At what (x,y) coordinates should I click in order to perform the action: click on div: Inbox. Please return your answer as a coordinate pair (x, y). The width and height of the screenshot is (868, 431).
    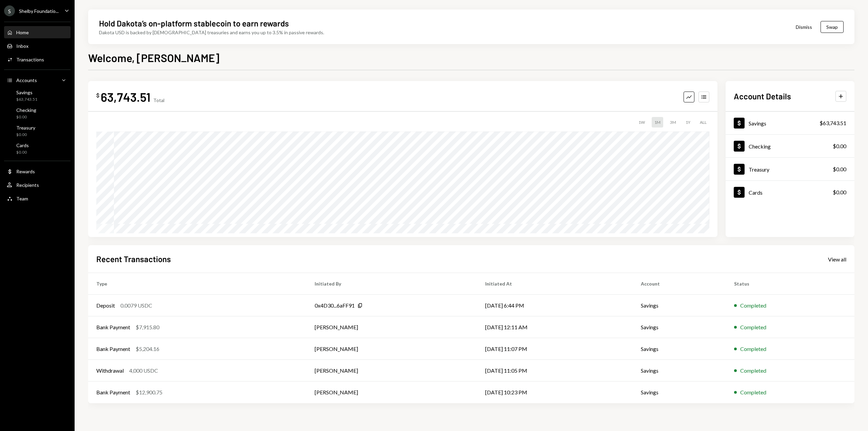
    Looking at the image, I should click on (23, 46).